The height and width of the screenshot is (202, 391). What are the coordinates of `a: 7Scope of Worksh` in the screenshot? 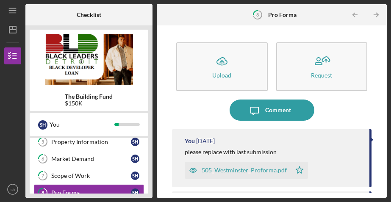 It's located at (89, 176).